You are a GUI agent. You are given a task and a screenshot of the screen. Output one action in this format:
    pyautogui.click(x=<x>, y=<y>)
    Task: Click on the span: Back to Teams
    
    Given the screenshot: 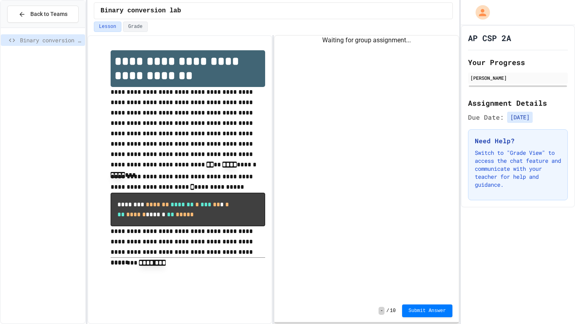 What is the action you would take?
    pyautogui.click(x=49, y=14)
    